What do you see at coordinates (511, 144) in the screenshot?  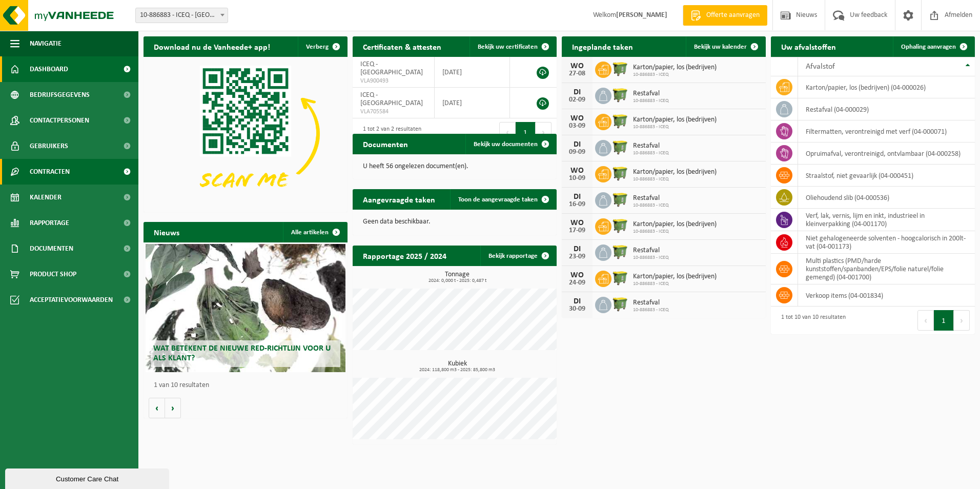 I see `a: Bekijk uw documenten` at bounding box center [511, 144].